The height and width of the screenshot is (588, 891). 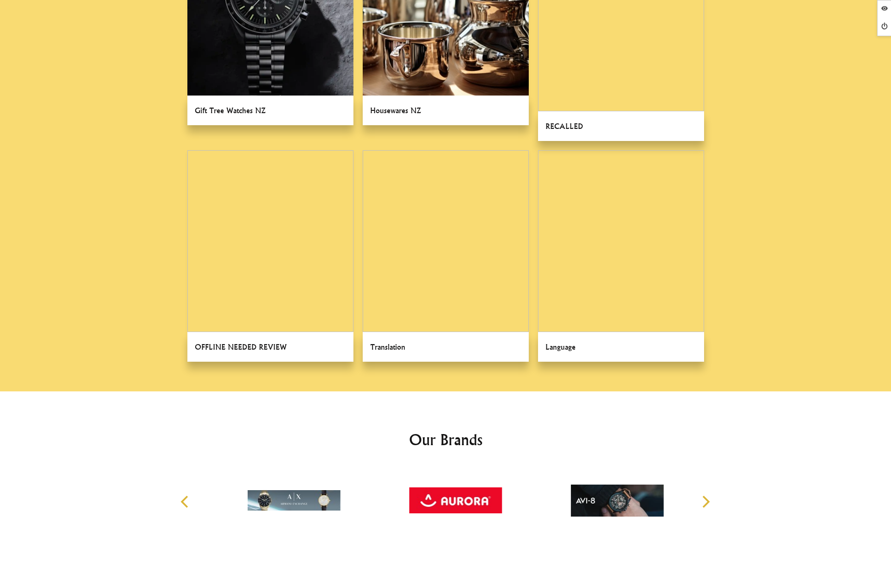 What do you see at coordinates (446, 440) in the screenshot?
I see `h2: Our Brands` at bounding box center [446, 440].